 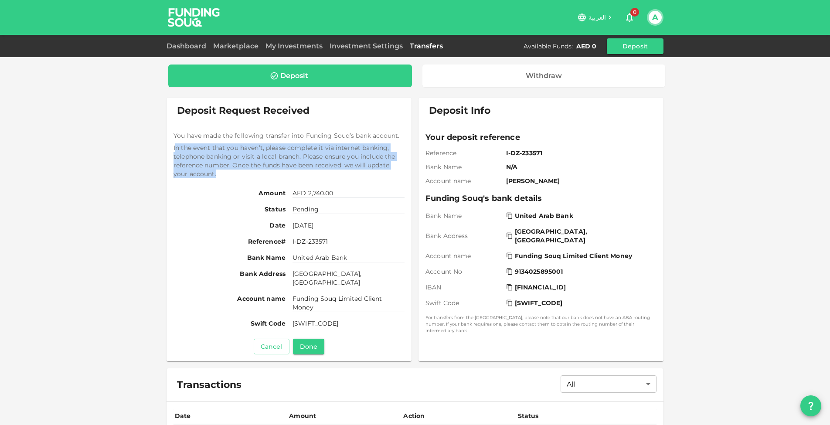 What do you see at coordinates (608, 384) in the screenshot?
I see `div: All` at bounding box center [608, 384].